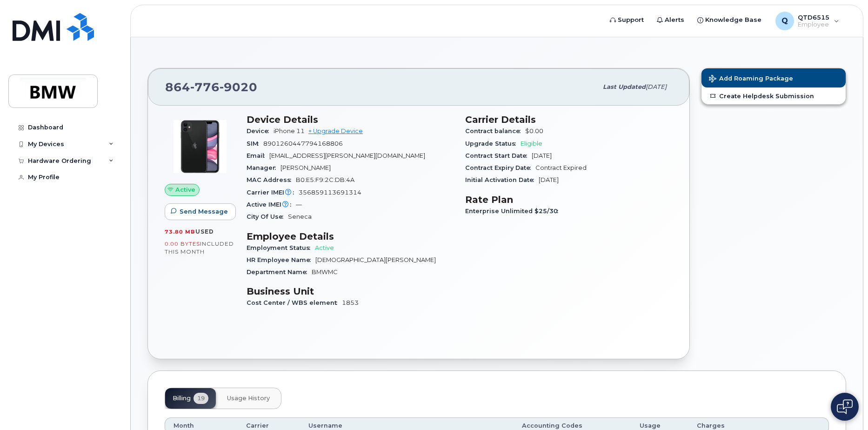  What do you see at coordinates (844, 406) in the screenshot?
I see `img: Open chat` at bounding box center [844, 406].